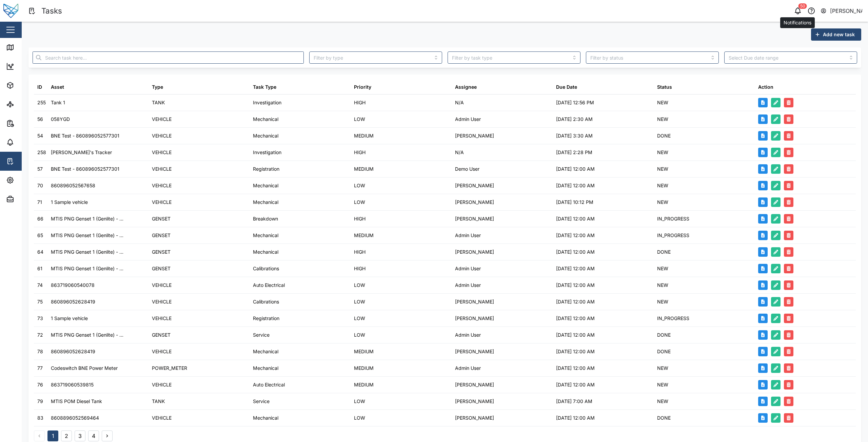 The image size is (868, 442). Describe the element at coordinates (76, 401) in the screenshot. I see `div: MTIS POM Diesel Tank` at that location.